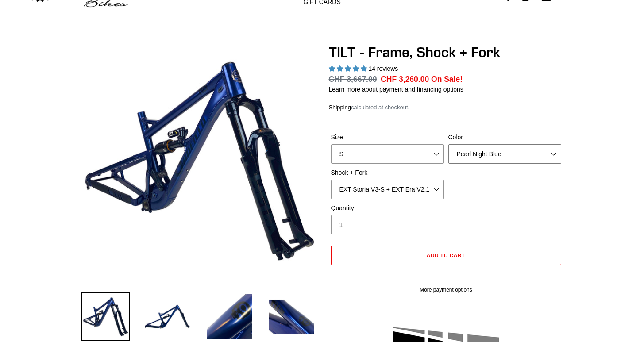 The height and width of the screenshot is (342, 644). I want to click on s: CHF 3,667.00, so click(353, 79).